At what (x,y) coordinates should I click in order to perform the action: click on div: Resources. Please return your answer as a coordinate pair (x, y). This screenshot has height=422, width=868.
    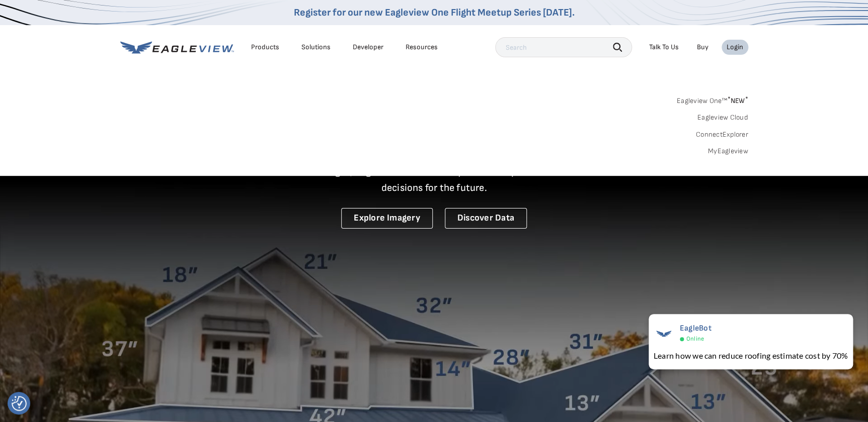
    Looking at the image, I should click on (422, 47).